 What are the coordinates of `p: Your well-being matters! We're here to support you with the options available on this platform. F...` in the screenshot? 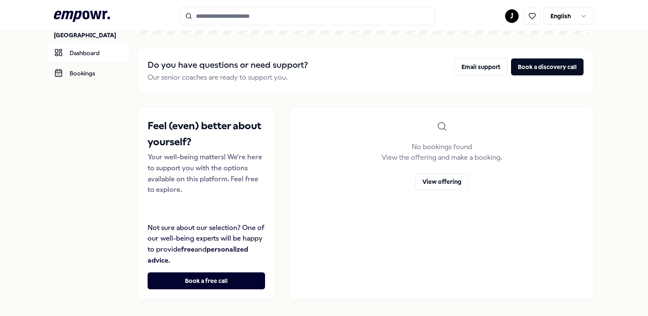 It's located at (206, 173).